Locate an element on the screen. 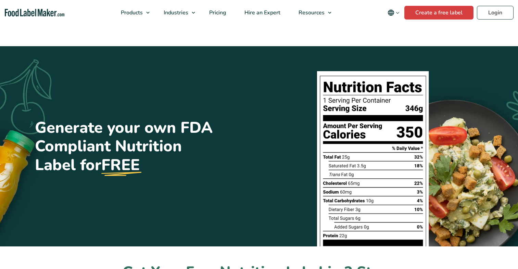 This screenshot has width=518, height=269. h1: Generate your own FDA Compliant Nutrition Label for is located at coordinates (127, 146).